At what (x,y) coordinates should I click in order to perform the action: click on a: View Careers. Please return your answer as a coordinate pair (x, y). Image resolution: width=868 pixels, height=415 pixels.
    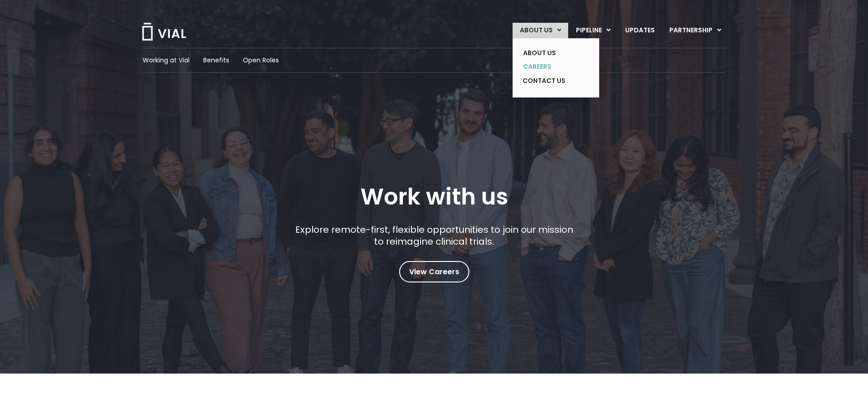
    Looking at the image, I should click on (434, 272).